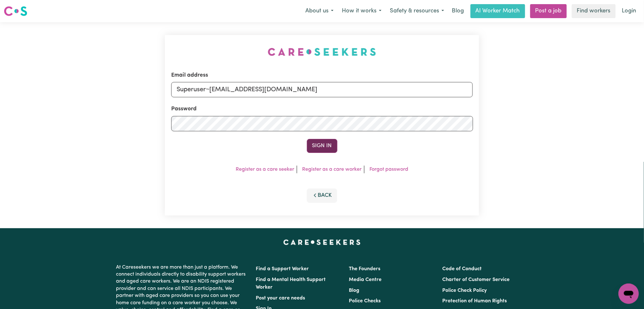  Describe the element at coordinates (365, 280) in the screenshot. I see `a: Media Centre` at that location.